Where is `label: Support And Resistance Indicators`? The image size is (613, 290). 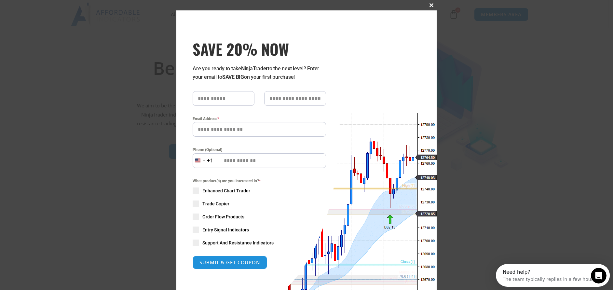
label: Support And Resistance Indicators is located at coordinates (259, 243).